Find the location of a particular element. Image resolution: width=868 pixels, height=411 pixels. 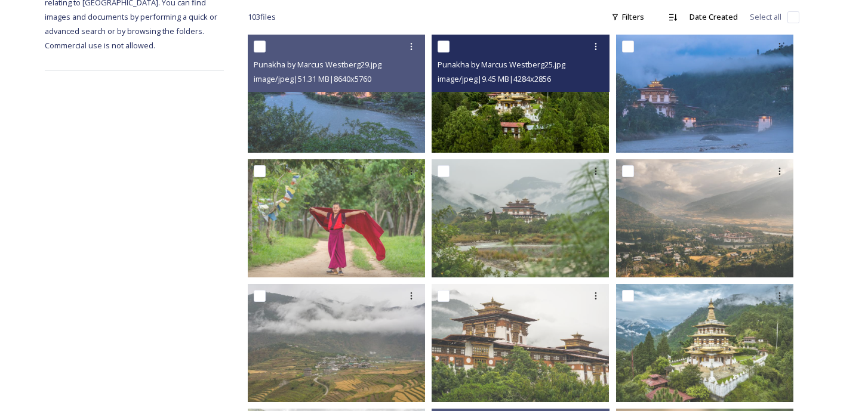

img: Punakha by Marcus Westberg45.jpg is located at coordinates (336, 218).